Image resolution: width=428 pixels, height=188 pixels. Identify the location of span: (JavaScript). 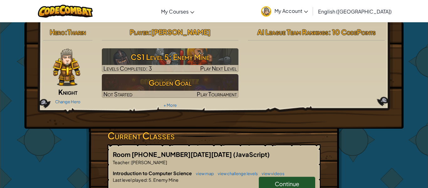
(251, 154).